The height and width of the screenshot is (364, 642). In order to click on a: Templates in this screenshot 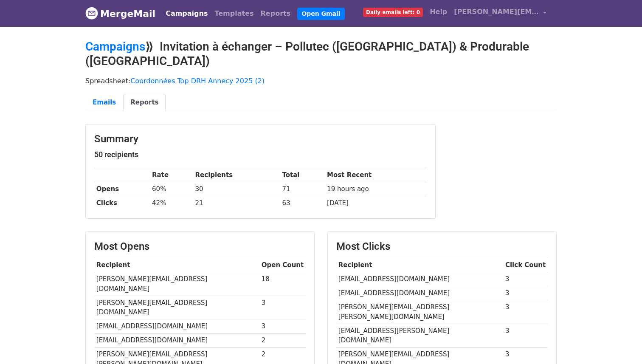, I will do `click(234, 14)`.